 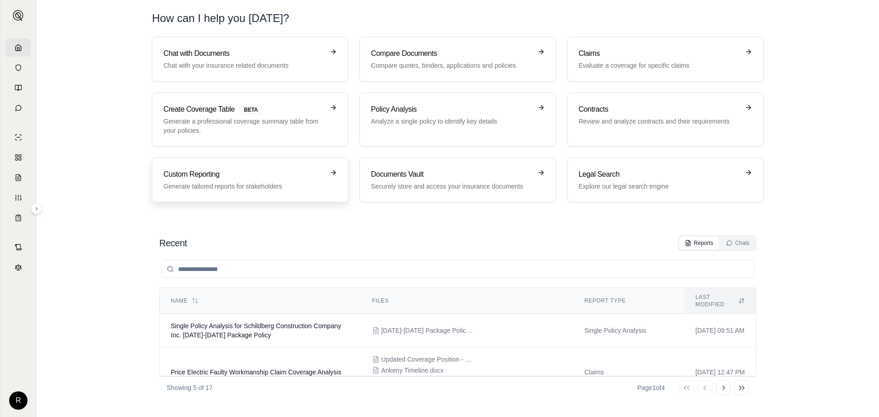 I want to click on h3: Contracts, so click(x=659, y=109).